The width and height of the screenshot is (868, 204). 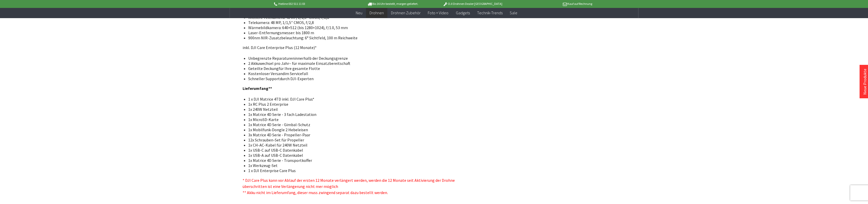 What do you see at coordinates (266, 73) in the screenshot?
I see `span: Kostenloser Versand` at bounding box center [266, 73].